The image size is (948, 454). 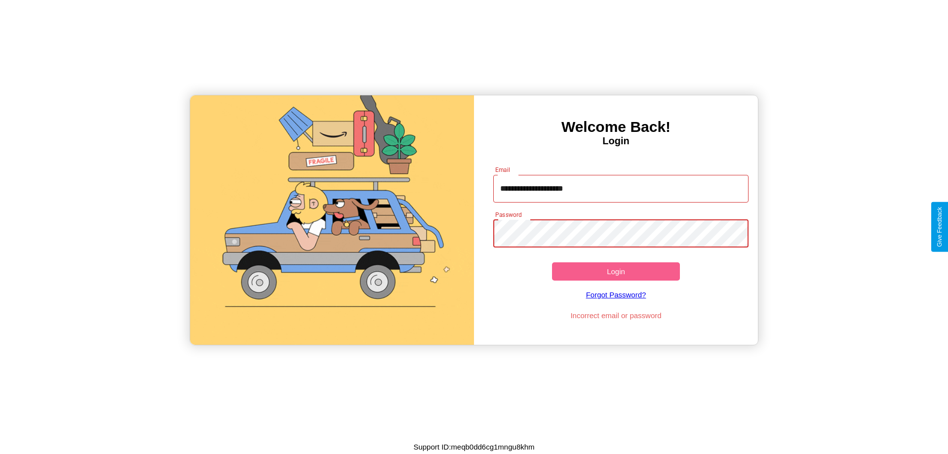 What do you see at coordinates (616, 141) in the screenshot?
I see `h4: Login` at bounding box center [616, 141].